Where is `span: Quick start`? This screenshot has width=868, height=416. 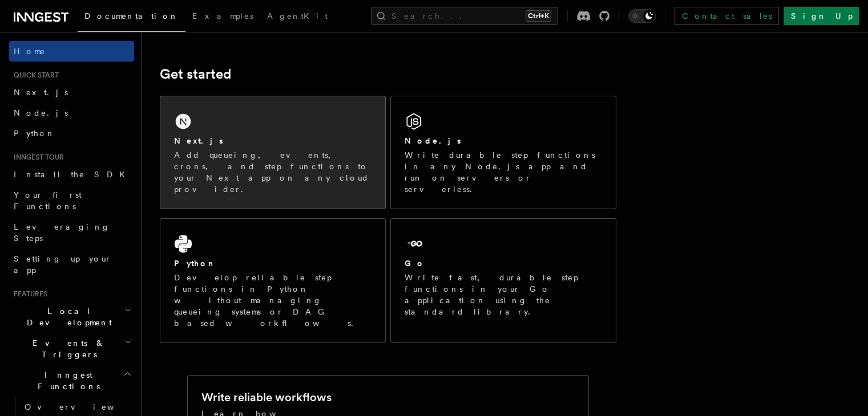
span: Quick start is located at coordinates (34, 75).